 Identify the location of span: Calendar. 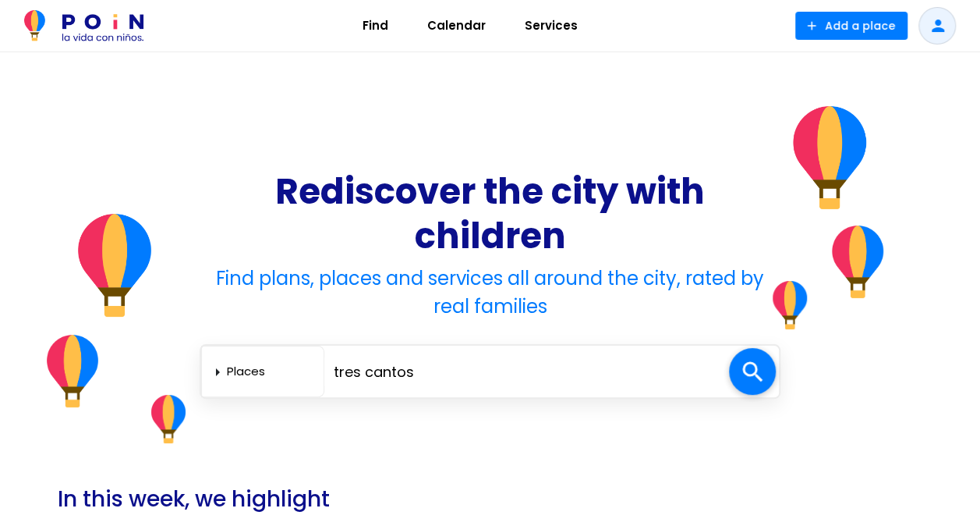
(456, 26).